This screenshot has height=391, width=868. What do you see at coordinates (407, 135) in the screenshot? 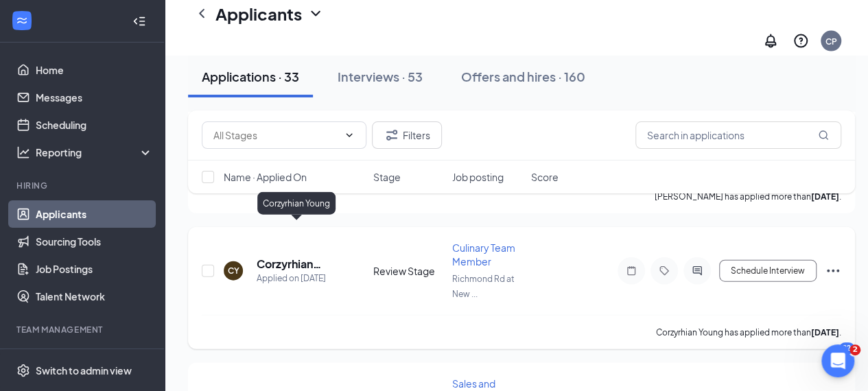
I see `button: Filter Filters` at bounding box center [407, 135].